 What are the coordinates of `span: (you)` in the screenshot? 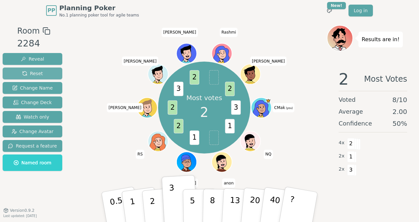 It's located at (289, 108).